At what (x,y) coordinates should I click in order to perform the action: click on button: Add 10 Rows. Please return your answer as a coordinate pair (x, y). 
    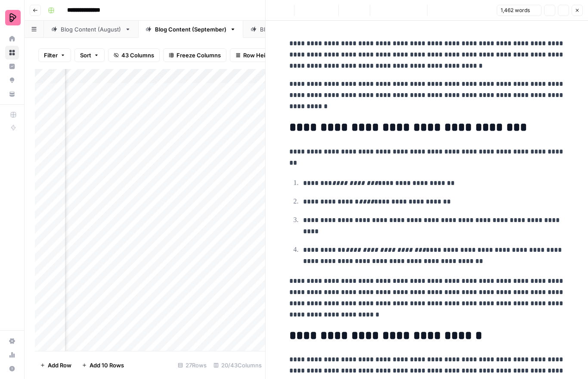
    Looking at the image, I should click on (103, 365).